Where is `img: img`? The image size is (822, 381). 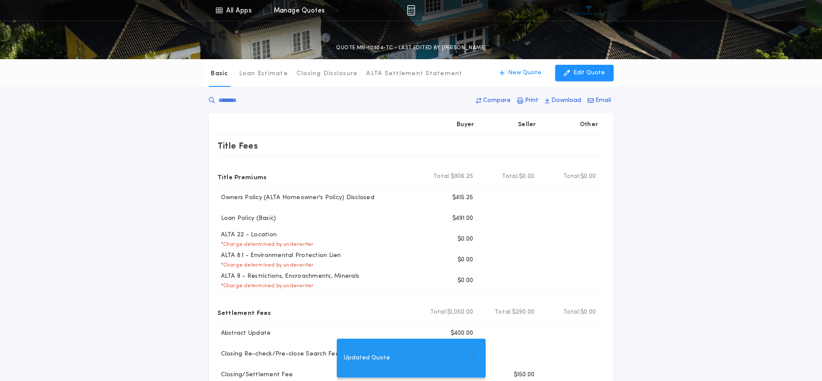 img: img is located at coordinates (411, 10).